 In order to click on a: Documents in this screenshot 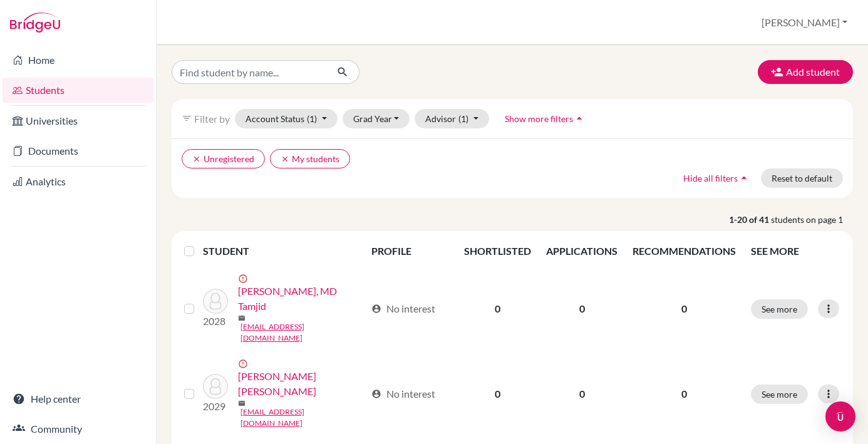, I will do `click(78, 151)`.